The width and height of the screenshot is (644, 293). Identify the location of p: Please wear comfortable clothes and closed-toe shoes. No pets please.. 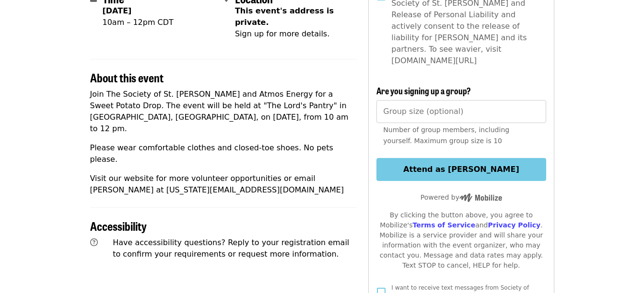
(224, 154).